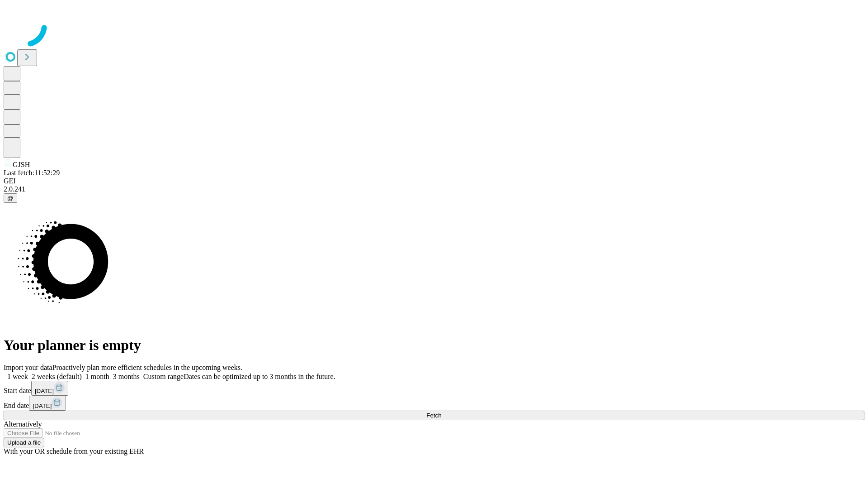 The width and height of the screenshot is (868, 489). I want to click on div: Start date, so click(434, 388).